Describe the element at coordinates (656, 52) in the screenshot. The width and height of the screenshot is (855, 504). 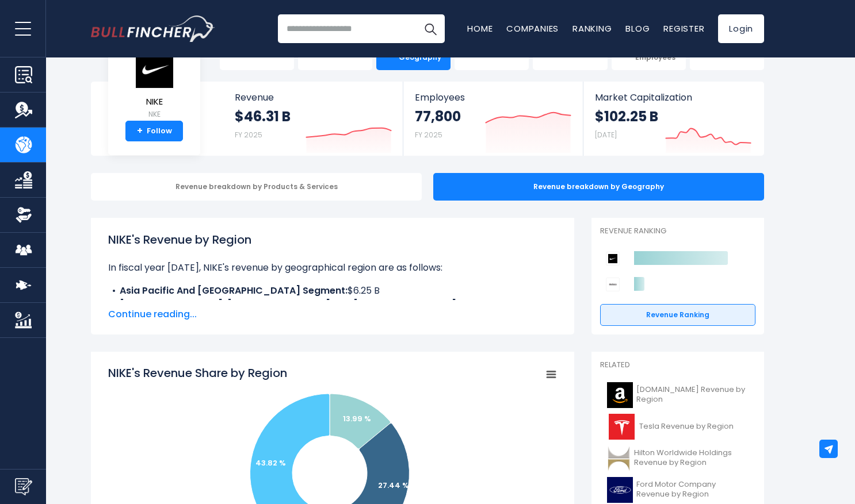
I see `span: CEO Salary / Employees` at that location.